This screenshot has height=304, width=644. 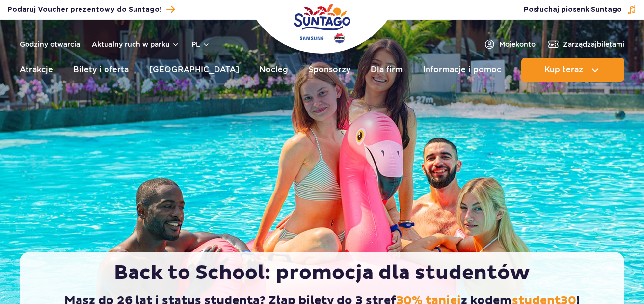 I want to click on a: Informacje i pomoc, so click(x=462, y=70).